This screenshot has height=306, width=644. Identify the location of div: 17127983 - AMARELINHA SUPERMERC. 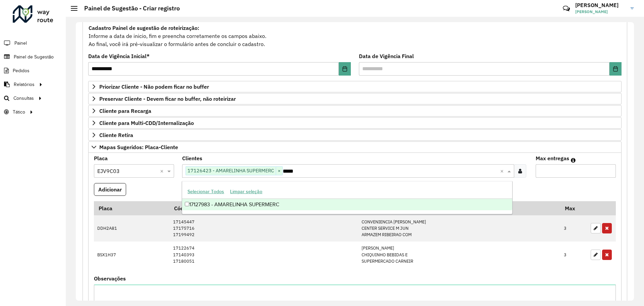
(347, 204).